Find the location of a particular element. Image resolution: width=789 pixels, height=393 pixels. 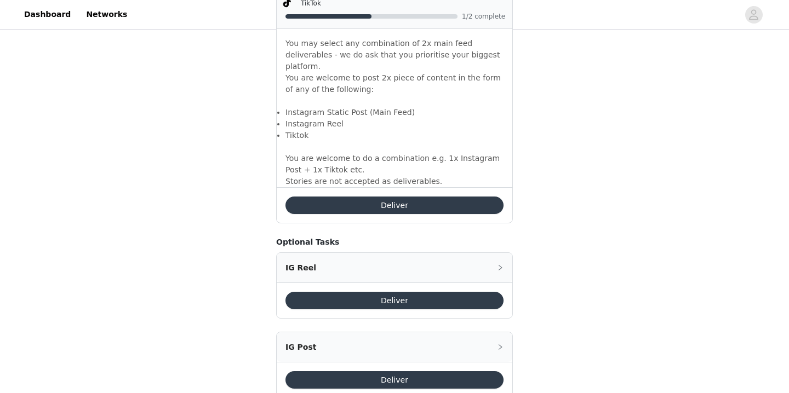

div: icon: rightIG Reel is located at coordinates (394, 268).